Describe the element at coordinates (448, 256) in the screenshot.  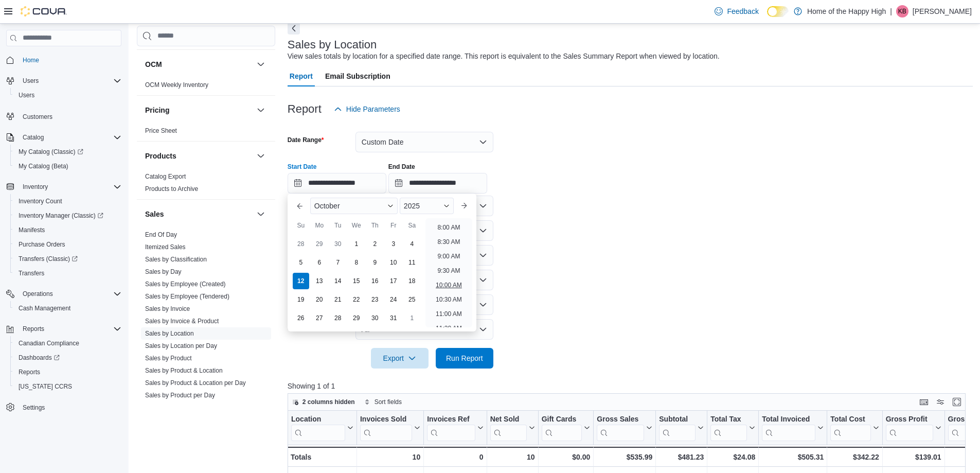
I see `li: 9:00 AM` at that location.